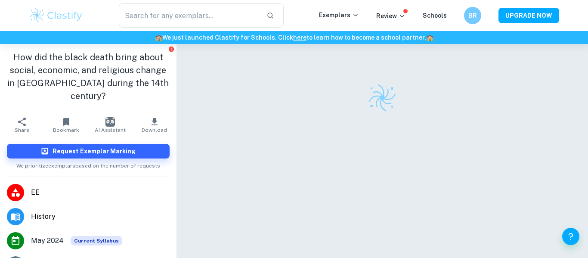 This screenshot has width=588, height=258. I want to click on span: Current Syllabus, so click(96, 241).